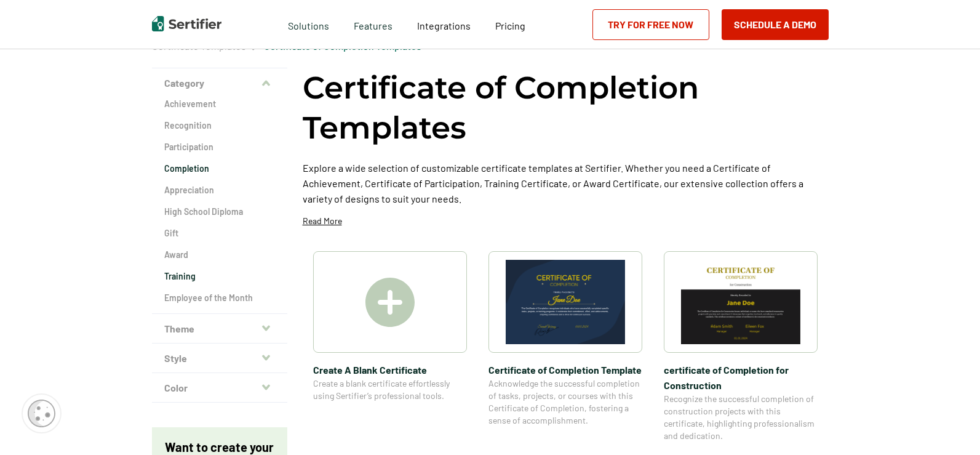 The width and height of the screenshot is (980, 455). Describe the element at coordinates (219, 206) in the screenshot. I see `div: Category` at that location.